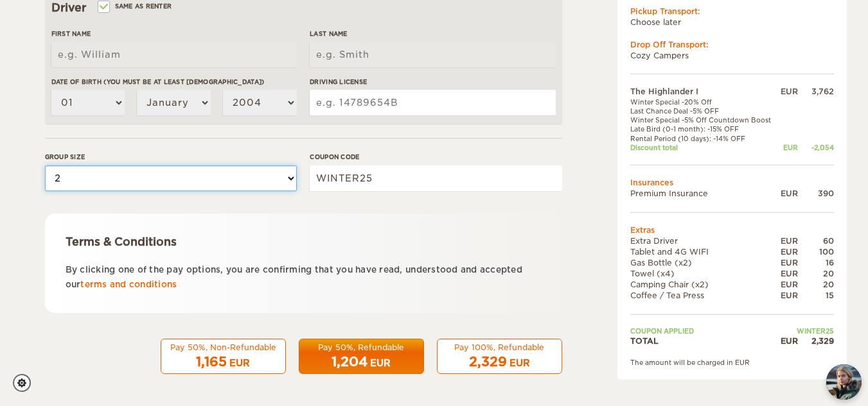  What do you see at coordinates (303, 242) in the screenshot?
I see `div: Terms & Conditions` at bounding box center [303, 242].